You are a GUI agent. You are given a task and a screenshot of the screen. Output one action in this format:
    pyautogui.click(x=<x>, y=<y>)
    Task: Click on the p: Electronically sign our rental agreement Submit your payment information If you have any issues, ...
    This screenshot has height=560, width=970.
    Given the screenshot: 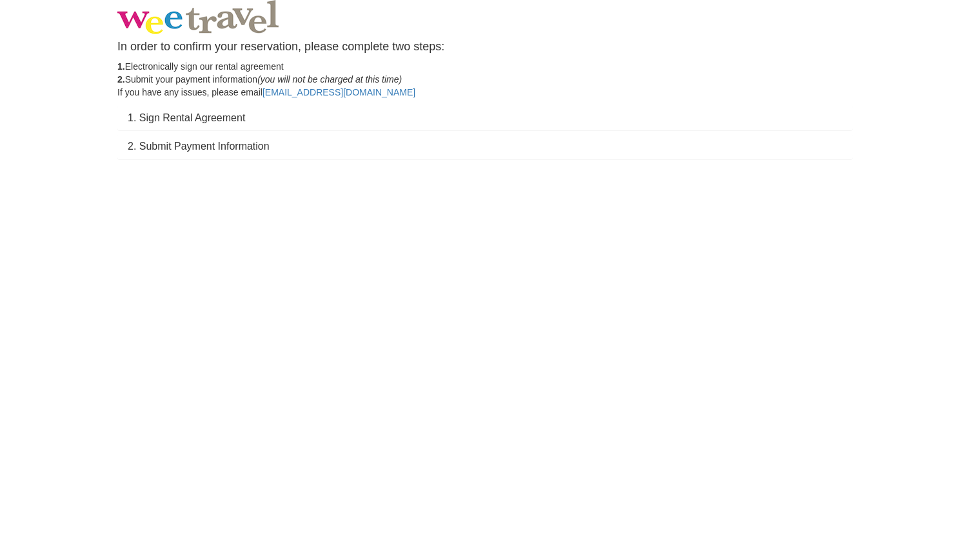 What is the action you would take?
    pyautogui.click(x=485, y=80)
    